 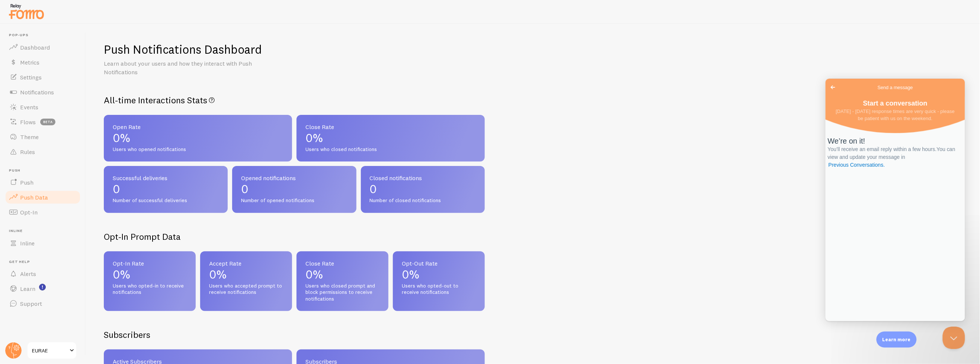 What do you see at coordinates (127, 334) in the screenshot?
I see `h2: Subscribers` at bounding box center [127, 334].